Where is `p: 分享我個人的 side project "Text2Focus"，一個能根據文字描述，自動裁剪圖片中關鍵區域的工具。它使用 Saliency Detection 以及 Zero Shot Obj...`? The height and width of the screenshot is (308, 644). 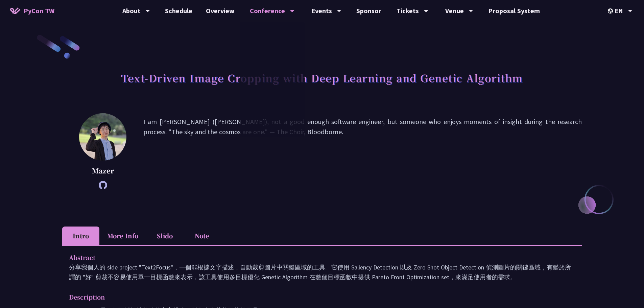 p: 分享我個人的 side project "Text2Focus"，一個能根據文字描述，自動裁剪圖片中關鍵區域的工具。它使用 Saliency Detection 以及 Zero Shot Obj... is located at coordinates (322, 272).